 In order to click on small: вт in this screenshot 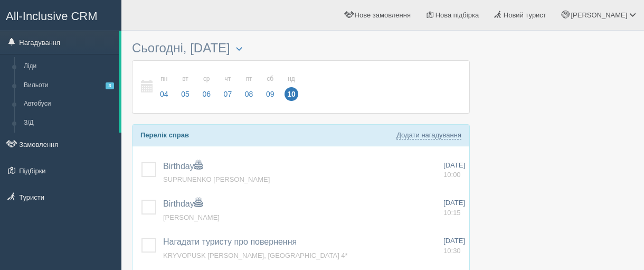, I will do `click(186, 79)`.